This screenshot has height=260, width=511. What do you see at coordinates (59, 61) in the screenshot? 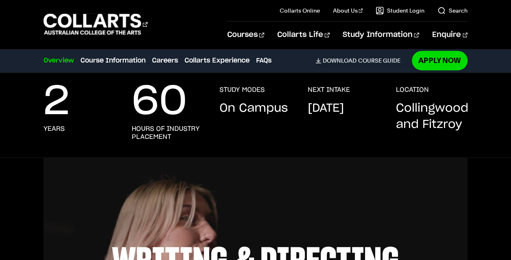
I see `a: Overview` at bounding box center [59, 61].